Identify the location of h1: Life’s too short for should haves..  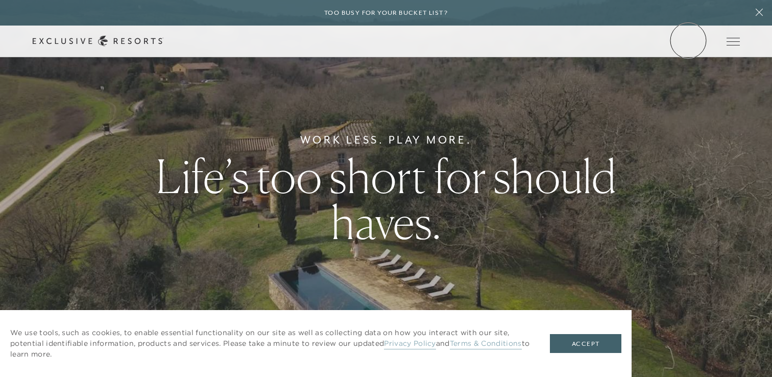
(385, 199).